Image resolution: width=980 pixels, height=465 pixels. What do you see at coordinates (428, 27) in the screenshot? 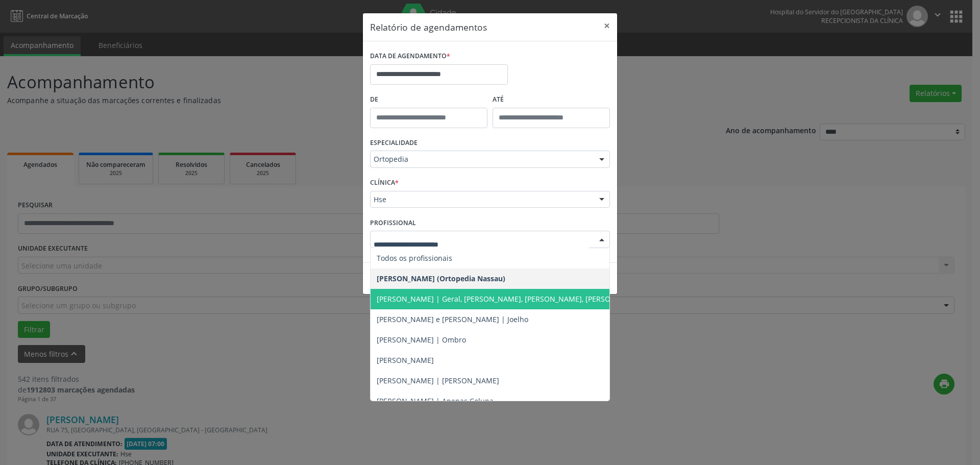
I see `h5: Relatório de agendamentos` at bounding box center [428, 27].